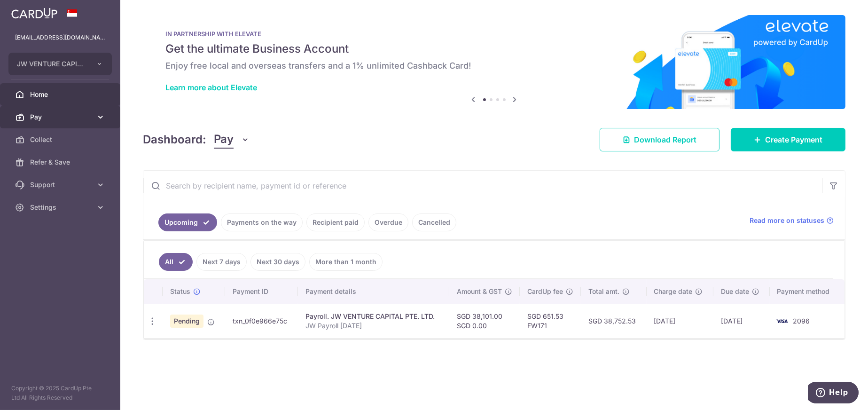 Image resolution: width=868 pixels, height=410 pixels. What do you see at coordinates (545, 292) in the screenshot?
I see `span: CardUp fee` at bounding box center [545, 292].